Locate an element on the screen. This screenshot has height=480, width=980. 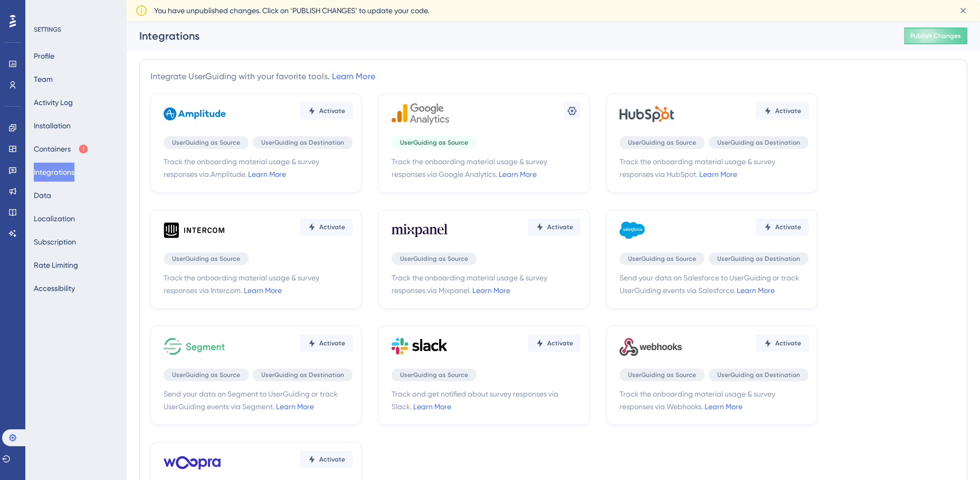
button: Subscription is located at coordinates (55, 242).